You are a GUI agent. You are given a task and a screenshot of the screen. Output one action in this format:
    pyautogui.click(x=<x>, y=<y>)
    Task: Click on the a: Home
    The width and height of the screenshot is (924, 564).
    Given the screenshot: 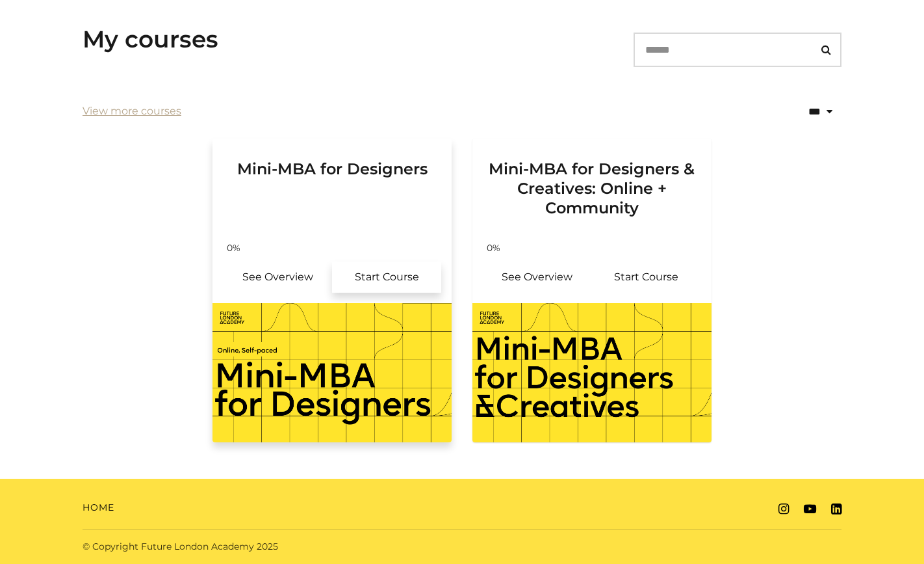 What is the action you would take?
    pyautogui.click(x=98, y=508)
    